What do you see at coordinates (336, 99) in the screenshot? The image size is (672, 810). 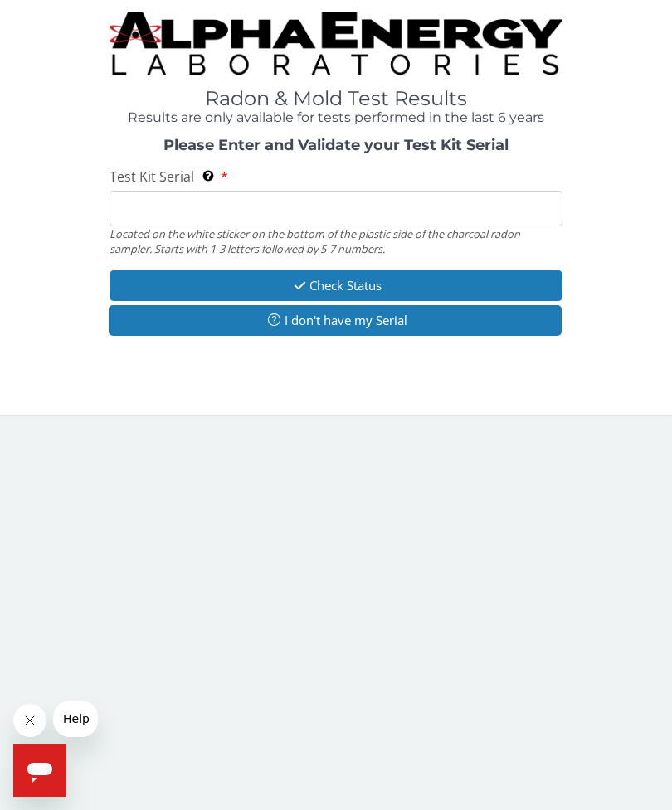 I see `h1: Radon & Mold Test Results` at bounding box center [336, 99].